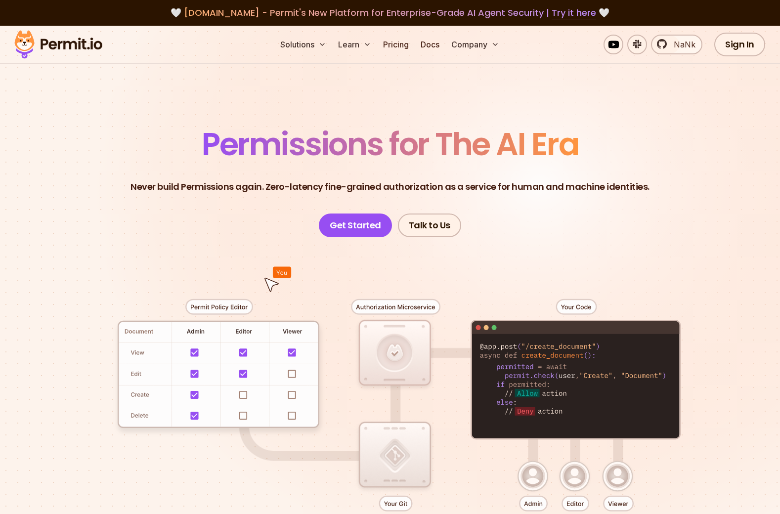  Describe the element at coordinates (682, 44) in the screenshot. I see `span: NaNk` at that location.